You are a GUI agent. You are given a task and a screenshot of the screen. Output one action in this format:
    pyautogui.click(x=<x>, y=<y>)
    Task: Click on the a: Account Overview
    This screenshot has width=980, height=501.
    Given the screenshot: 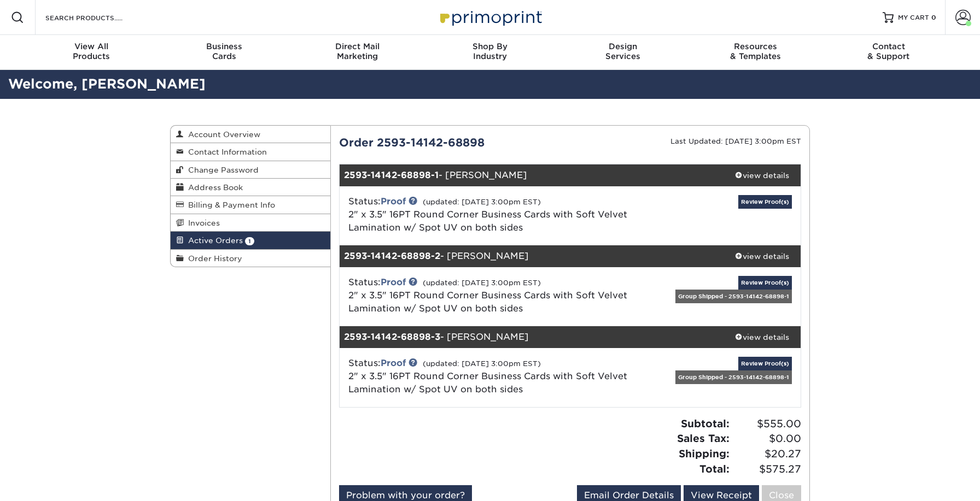 What is the action you would take?
    pyautogui.click(x=250, y=134)
    